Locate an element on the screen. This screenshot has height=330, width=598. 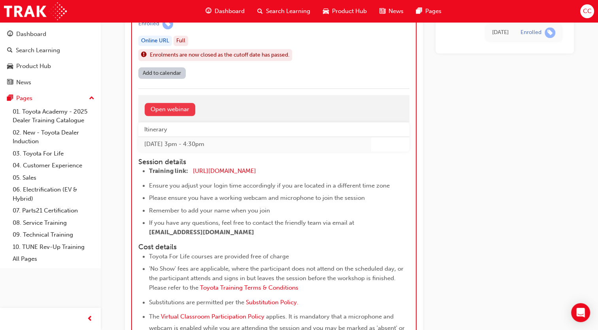
span: Search Learning is located at coordinates (288, 11).